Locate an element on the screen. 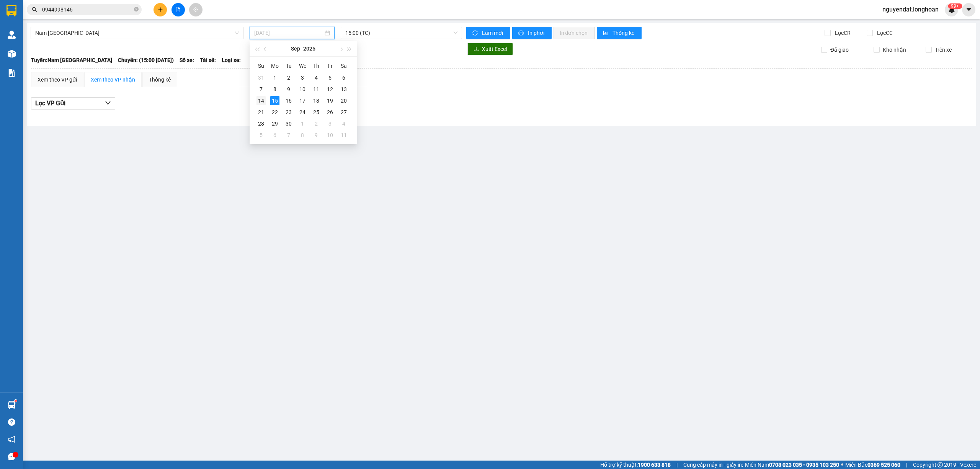  th: Su is located at coordinates (261, 66).